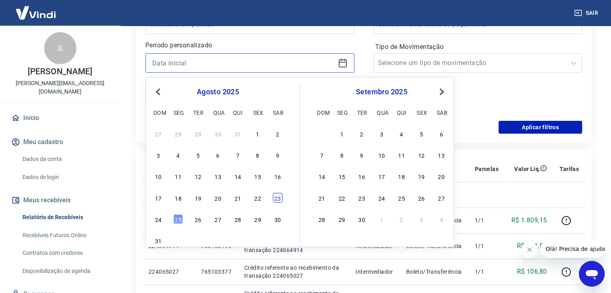  I want to click on button: Previous Month, so click(158, 92).